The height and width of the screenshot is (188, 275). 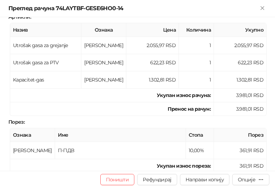 What do you see at coordinates (120, 150) in the screenshot?
I see `td: П-ПДВ` at bounding box center [120, 150].